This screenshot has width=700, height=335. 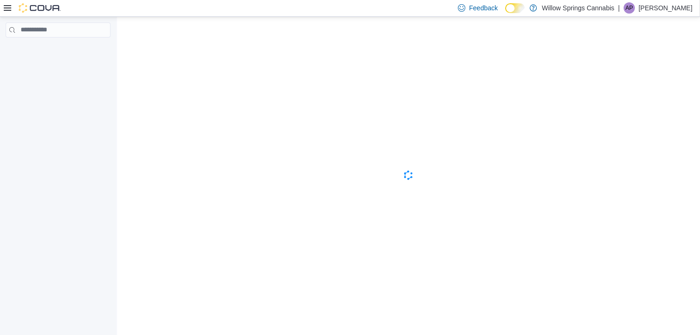 What do you see at coordinates (629, 8) in the screenshot?
I see `div: Alex Perdikis` at bounding box center [629, 8].